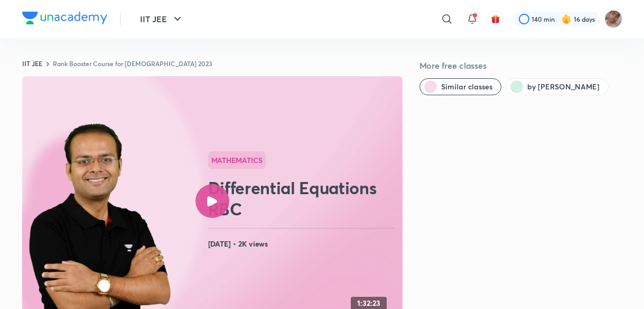 This screenshot has height=309, width=644. What do you see at coordinates (563, 86) in the screenshot?
I see `span: by Vineet Loomba` at bounding box center [563, 86].